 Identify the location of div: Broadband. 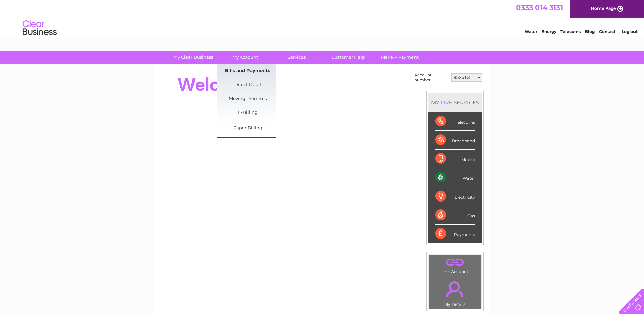
(455, 140).